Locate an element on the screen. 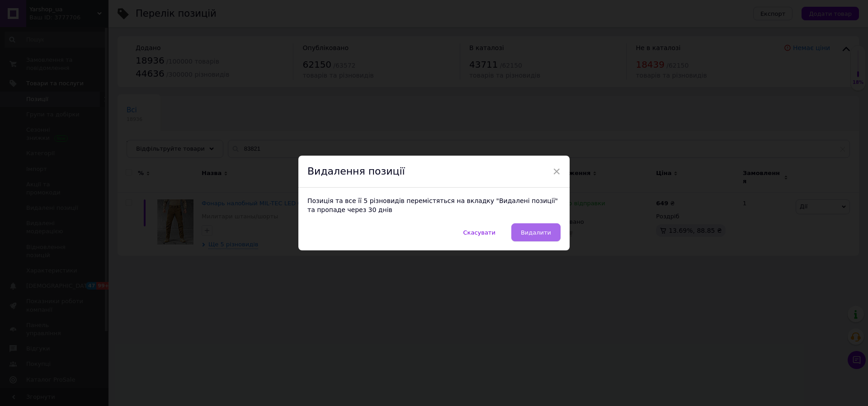 Image resolution: width=868 pixels, height=406 pixels. span: Видалення позиції is located at coordinates (356, 171).